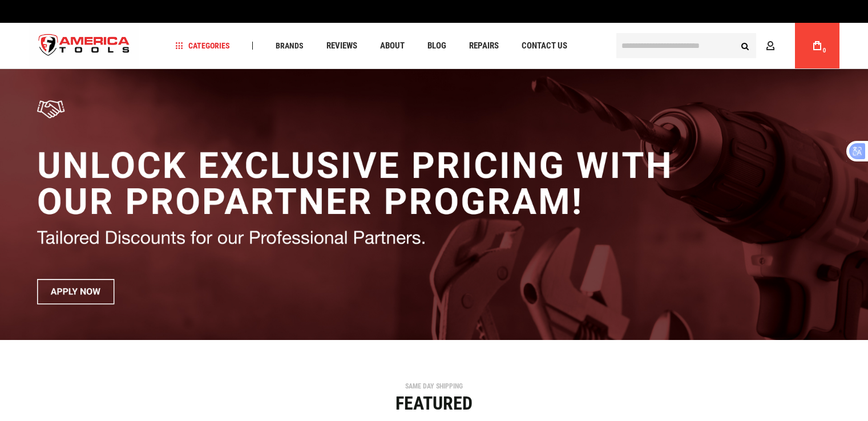  Describe the element at coordinates (437, 46) in the screenshot. I see `span: Blog` at that location.